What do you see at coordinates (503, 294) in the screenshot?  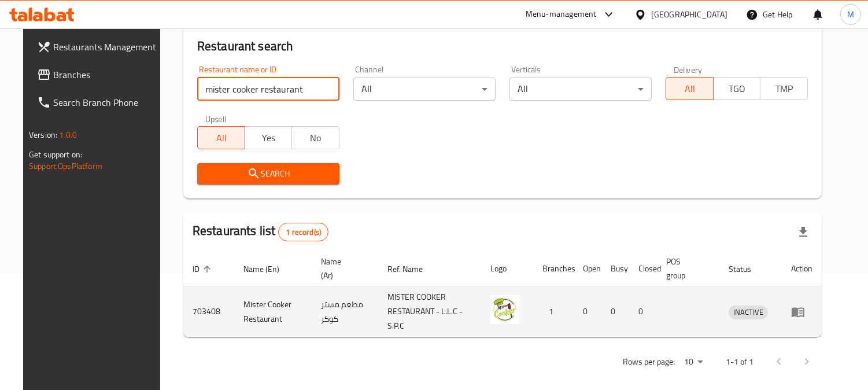 I see `table: enhanced table` at bounding box center [503, 294].